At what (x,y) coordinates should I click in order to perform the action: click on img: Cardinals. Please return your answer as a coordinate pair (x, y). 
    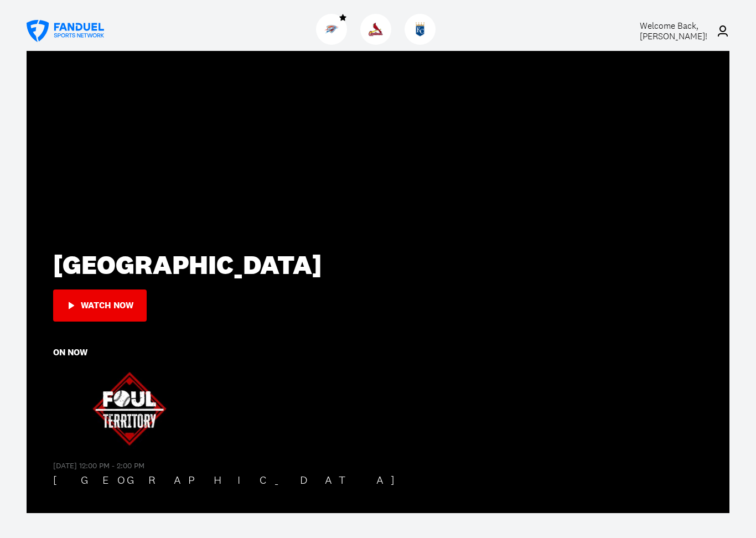
    Looking at the image, I should click on (376, 29).